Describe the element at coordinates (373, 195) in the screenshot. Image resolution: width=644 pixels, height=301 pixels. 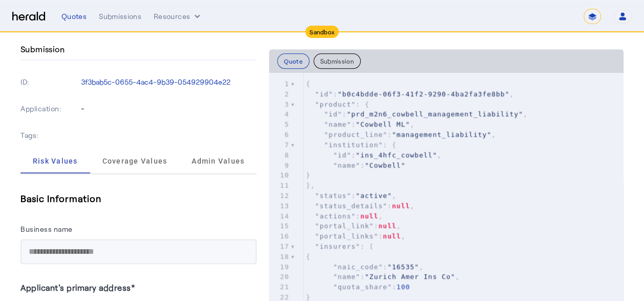
I see `span: "active"` at that location.